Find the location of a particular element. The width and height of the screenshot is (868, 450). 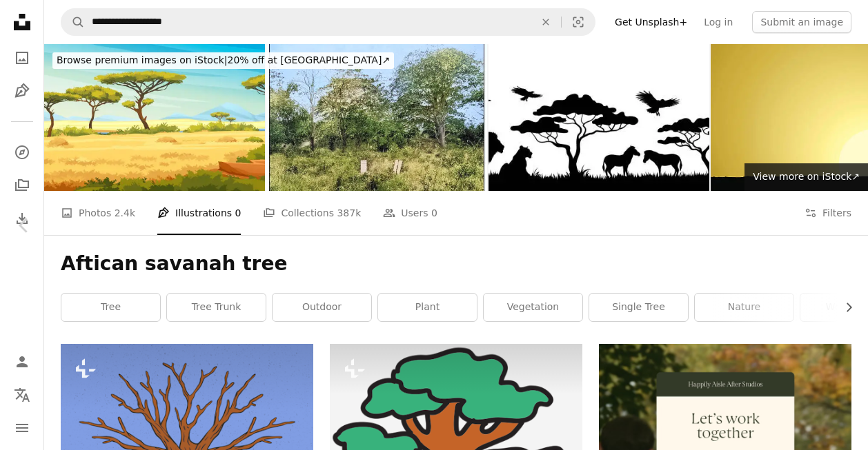

a: nature is located at coordinates (744, 308).